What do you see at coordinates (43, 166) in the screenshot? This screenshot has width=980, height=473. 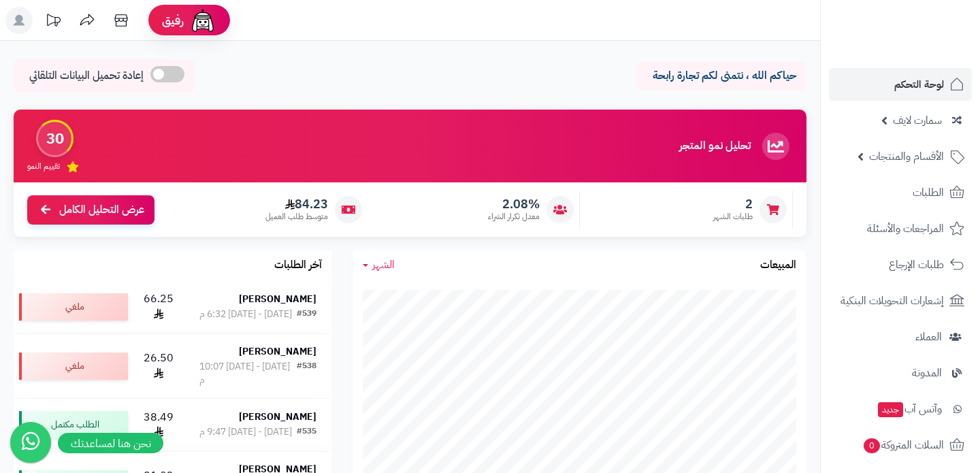 I see `span: تقييم النمو` at bounding box center [43, 166].